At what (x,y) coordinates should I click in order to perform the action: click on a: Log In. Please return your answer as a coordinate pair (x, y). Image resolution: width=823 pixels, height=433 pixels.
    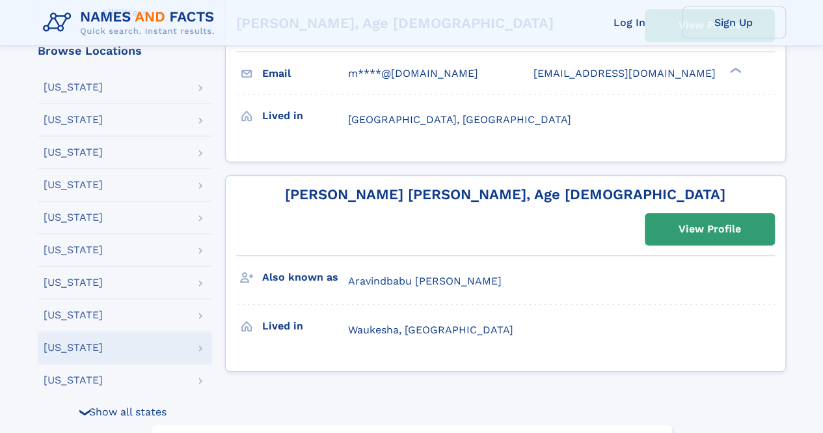
    Looking at the image, I should click on (630, 22).